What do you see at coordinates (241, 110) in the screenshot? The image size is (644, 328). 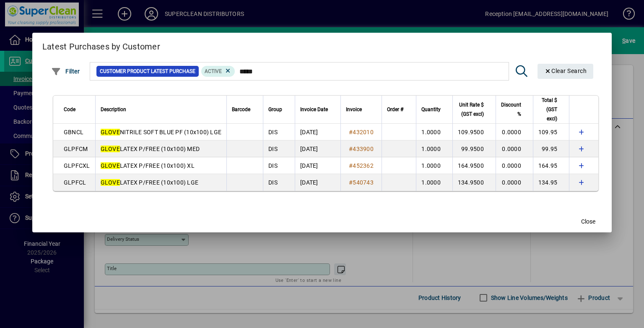 I see `span: Barcode` at bounding box center [241, 110].